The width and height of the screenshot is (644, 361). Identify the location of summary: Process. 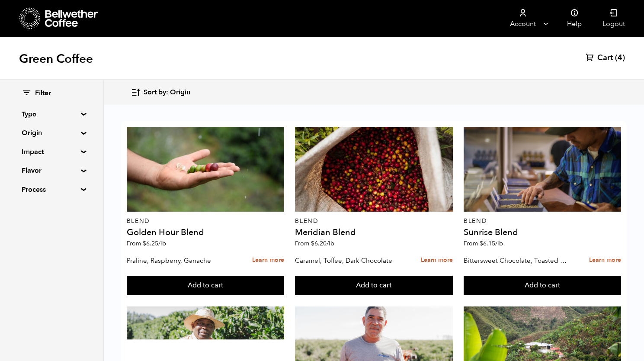
(51, 189).